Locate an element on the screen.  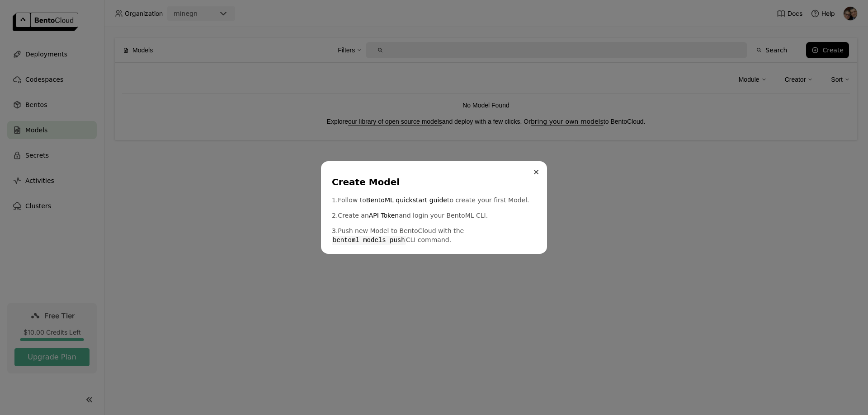
div: Create Model is located at coordinates (432, 182).